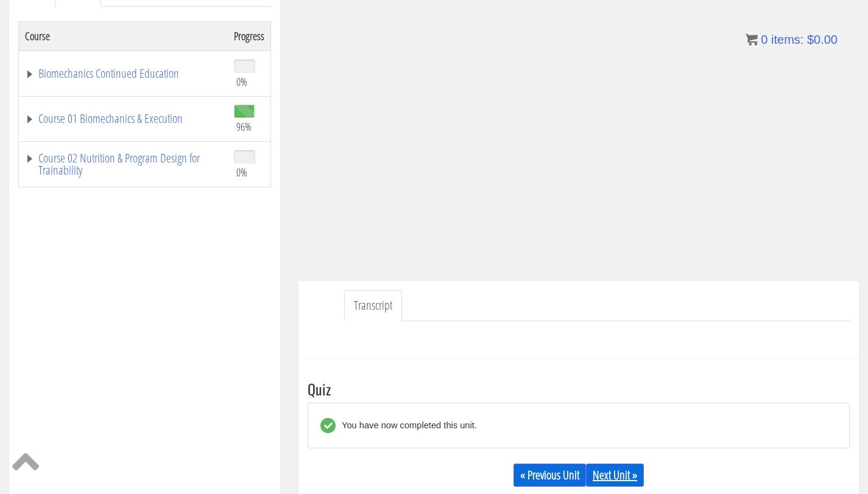 This screenshot has height=494, width=868. I want to click on bdi: 0.00, so click(822, 40).